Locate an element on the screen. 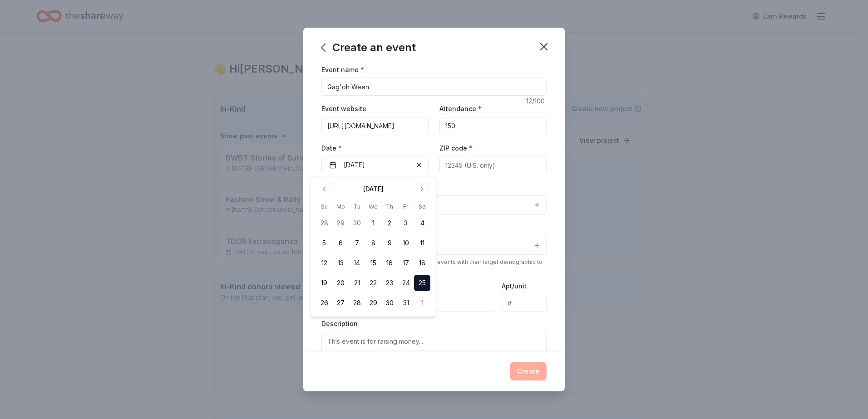  button: 13 is located at coordinates (340, 263).